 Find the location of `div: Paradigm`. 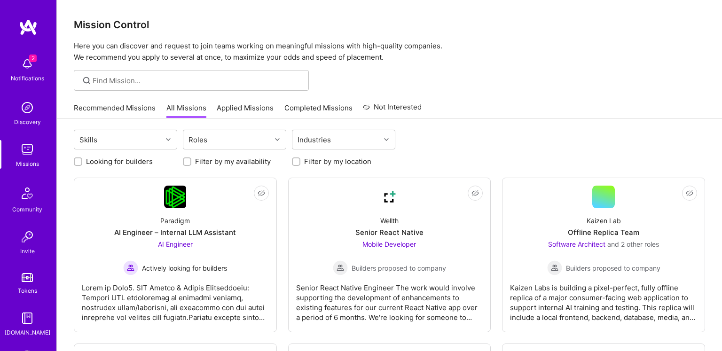

div: Paradigm is located at coordinates (175, 220).